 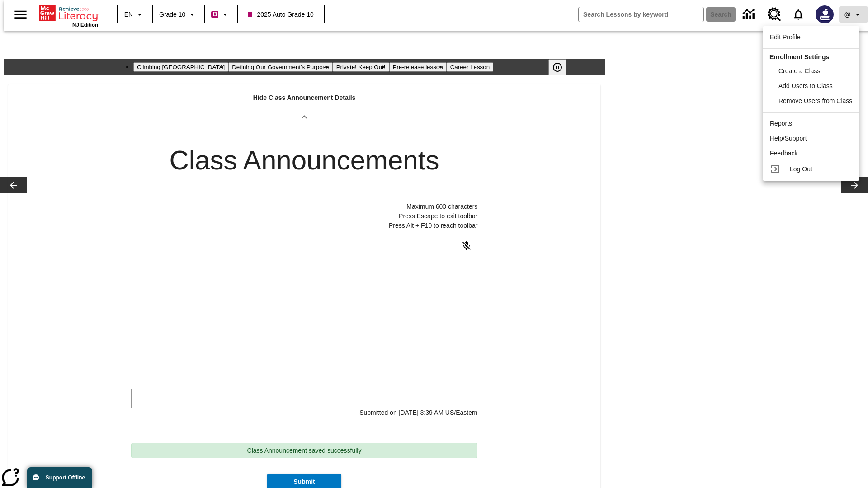 What do you see at coordinates (788, 139) in the screenshot?
I see `span: Help/Support` at bounding box center [788, 139].